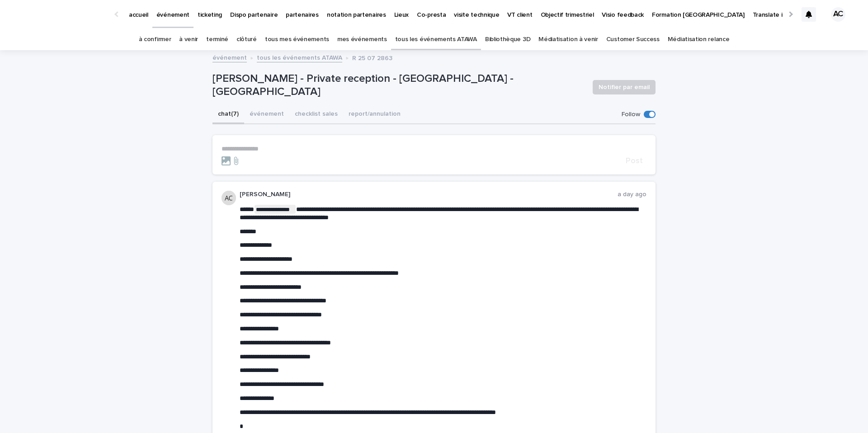  What do you see at coordinates (372, 57) in the screenshot?
I see `p: R 25 07 2863` at bounding box center [372, 57].